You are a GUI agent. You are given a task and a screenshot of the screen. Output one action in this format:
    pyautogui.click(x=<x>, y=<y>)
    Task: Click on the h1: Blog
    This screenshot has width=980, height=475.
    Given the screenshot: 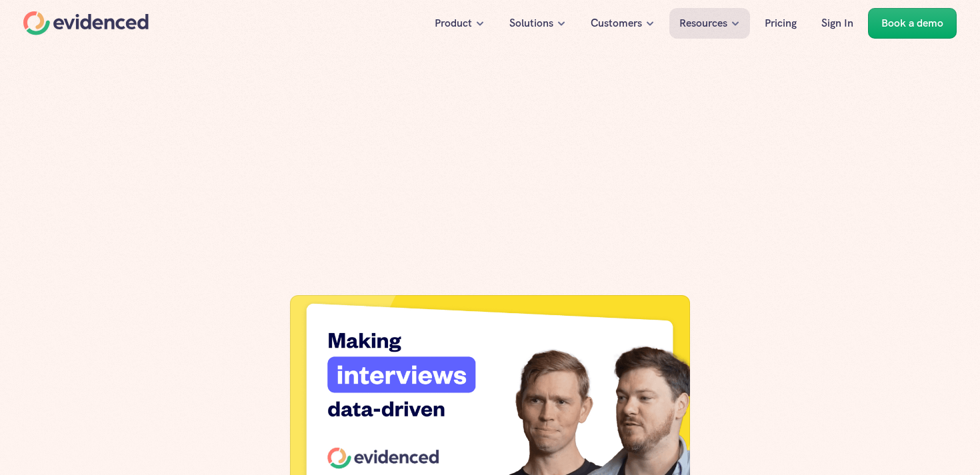 What is the action you would take?
    pyautogui.click(x=490, y=154)
    